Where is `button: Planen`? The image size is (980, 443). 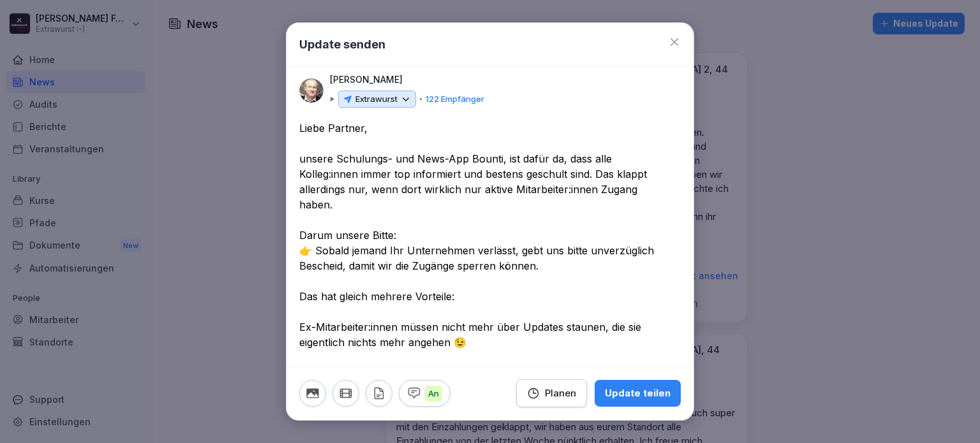 button: Planen is located at coordinates (551, 394).